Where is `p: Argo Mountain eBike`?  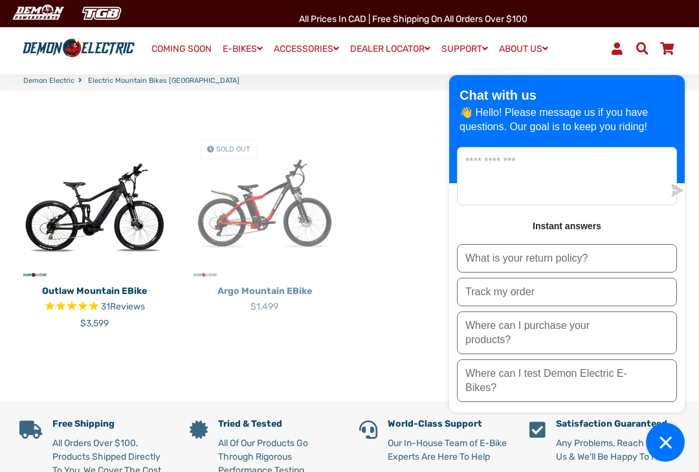 p: Argo Mountain eBike is located at coordinates (265, 291).